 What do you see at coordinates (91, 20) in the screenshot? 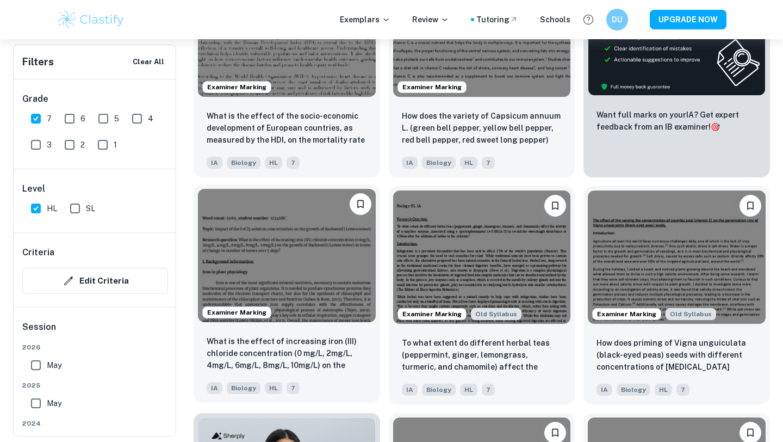
I see `img: Clastify logo` at bounding box center [91, 20].